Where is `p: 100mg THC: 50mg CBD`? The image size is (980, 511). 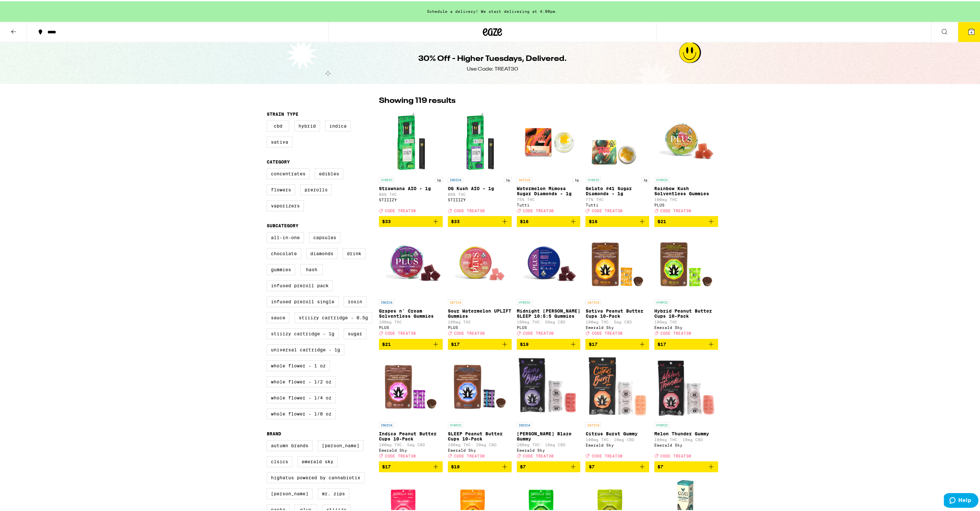
p: 100mg THC: 50mg CBD is located at coordinates (548, 320).